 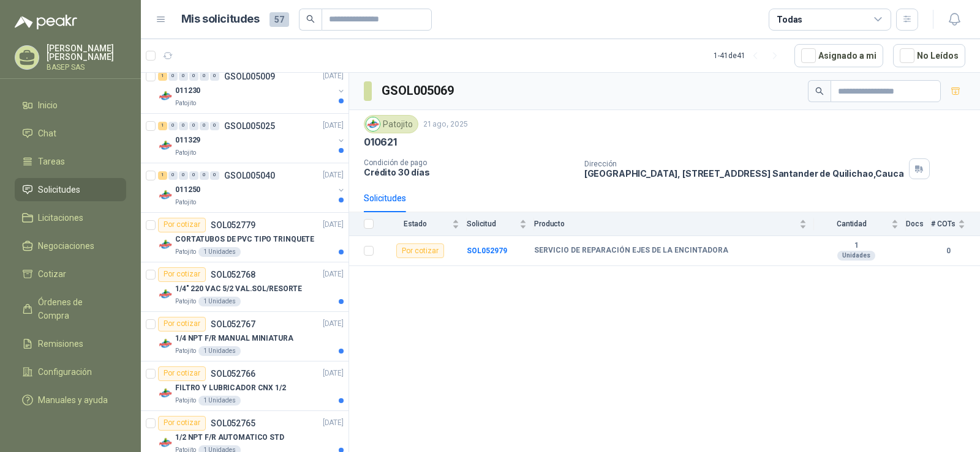 What do you see at coordinates (219, 352) in the screenshot?
I see `div: 1 Unidades` at bounding box center [219, 352].